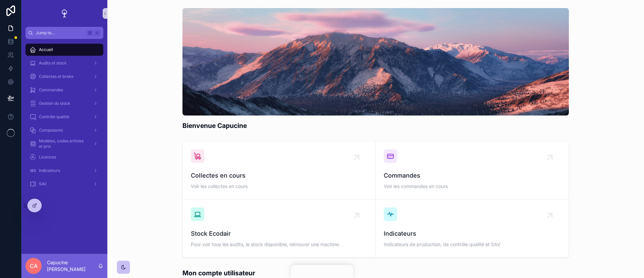 This screenshot has width=644, height=278. What do you see at coordinates (279, 176) in the screenshot?
I see `span: Collectes en cours` at bounding box center [279, 176].